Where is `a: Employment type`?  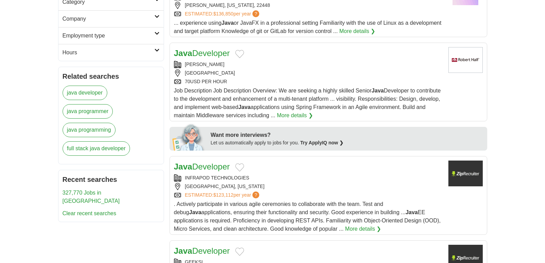
a: Employment type is located at coordinates (111, 35).